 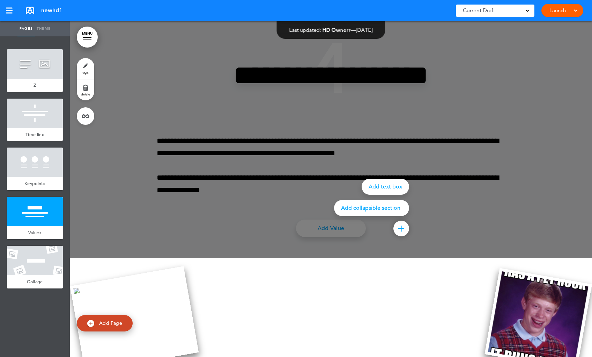 What do you see at coordinates (337, 30) in the screenshot?
I see `span: HD Ownerr` at bounding box center [337, 30].